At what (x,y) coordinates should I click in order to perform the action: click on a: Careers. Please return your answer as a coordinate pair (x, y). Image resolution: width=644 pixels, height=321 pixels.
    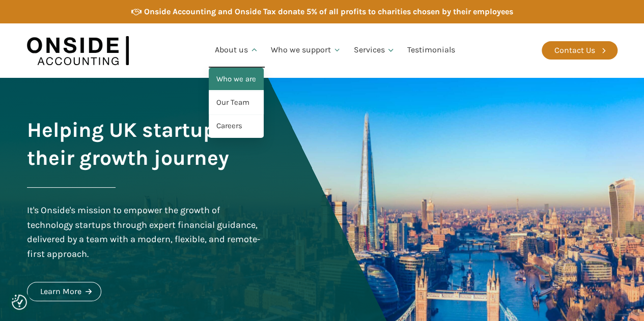
    Looking at the image, I should click on (236, 126).